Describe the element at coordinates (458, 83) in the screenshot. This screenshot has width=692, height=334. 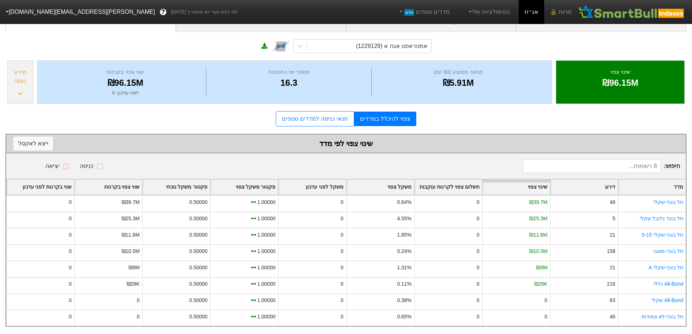
I see `div: ₪5.91M` at that location.